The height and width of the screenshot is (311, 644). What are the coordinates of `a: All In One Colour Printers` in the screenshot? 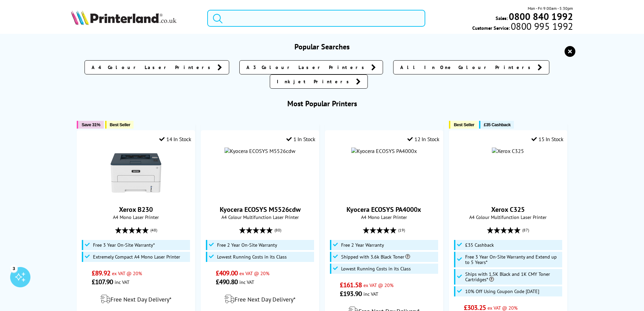 It's located at (471, 67).